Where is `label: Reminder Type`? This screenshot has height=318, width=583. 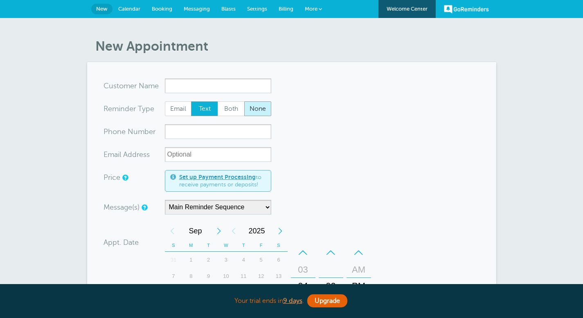 label: Reminder Type is located at coordinates (129, 109).